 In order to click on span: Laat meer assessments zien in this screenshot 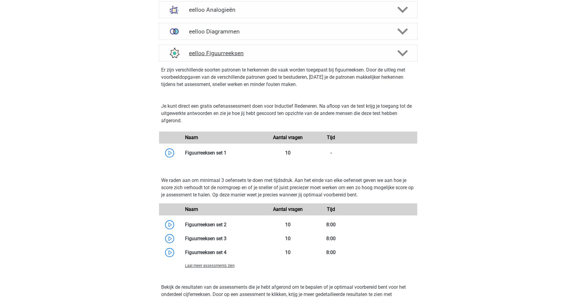, I will do `click(210, 266)`.